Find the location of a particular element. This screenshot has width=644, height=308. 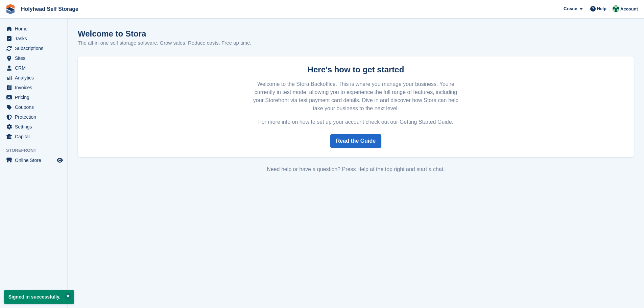

strong: Here's how to get started is located at coordinates (356, 70).